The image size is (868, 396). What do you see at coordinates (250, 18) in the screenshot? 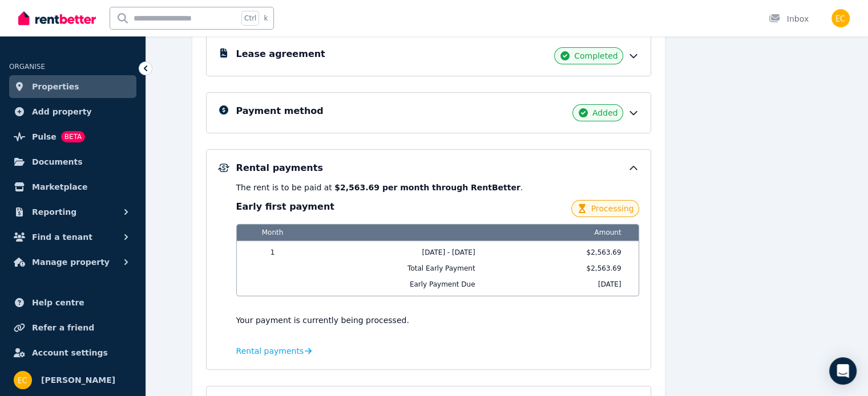
I see `span: Ctrl` at bounding box center [250, 18].